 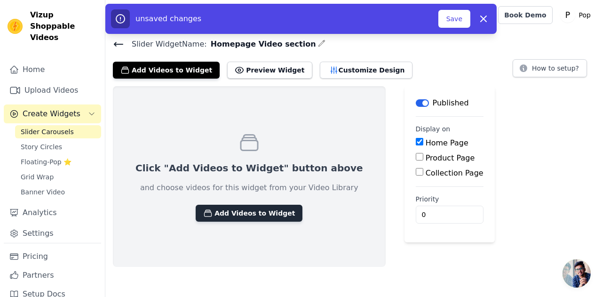 I want to click on button: Customize Design, so click(x=366, y=70).